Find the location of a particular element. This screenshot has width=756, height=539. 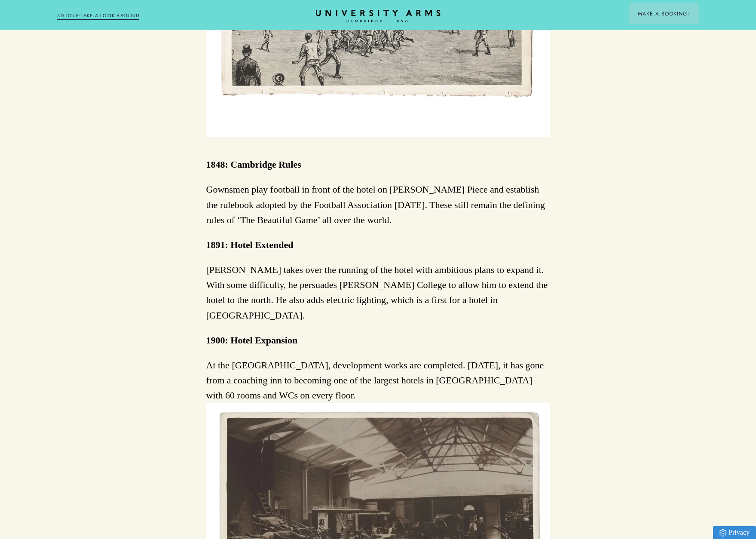

img: Arrow icon is located at coordinates (689, 14).